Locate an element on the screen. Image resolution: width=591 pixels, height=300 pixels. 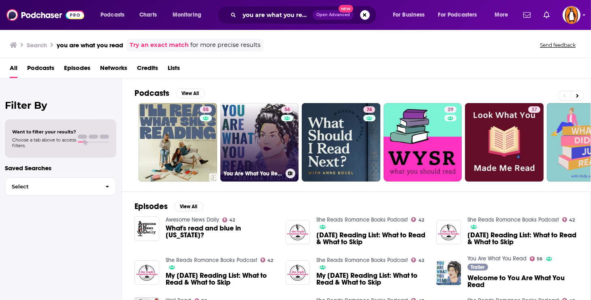
span: Open Advanced is located at coordinates (333, 15).